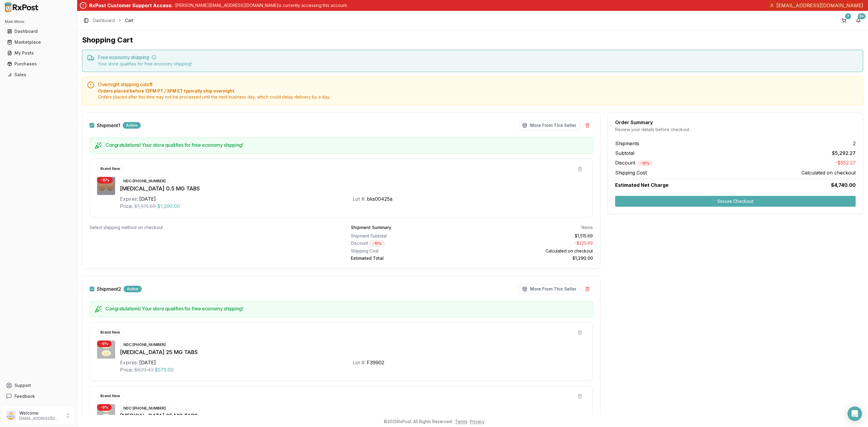 This screenshot has height=427, width=868. I want to click on div: Your store qualifies for free economy shipping!, so click(478, 64).